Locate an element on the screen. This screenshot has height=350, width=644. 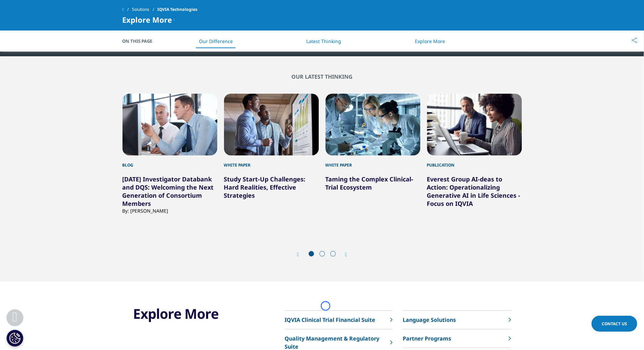
div: 1 / 11 is located at coordinates (170, 157).